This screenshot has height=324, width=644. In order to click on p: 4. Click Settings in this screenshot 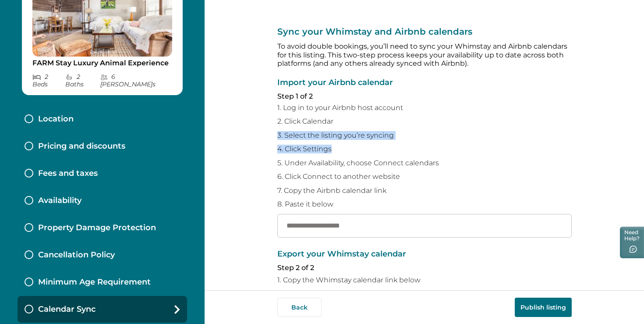, I will do `click(425, 149)`.